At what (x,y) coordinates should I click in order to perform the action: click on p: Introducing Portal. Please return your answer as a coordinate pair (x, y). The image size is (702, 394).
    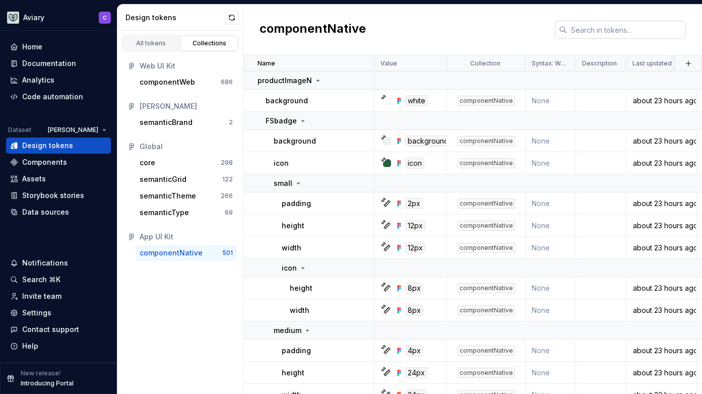
    Looking at the image, I should click on (47, 383).